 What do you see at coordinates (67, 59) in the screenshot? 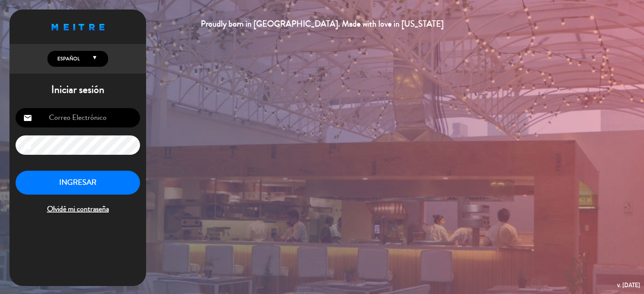
I see `span: Español` at bounding box center [67, 59].